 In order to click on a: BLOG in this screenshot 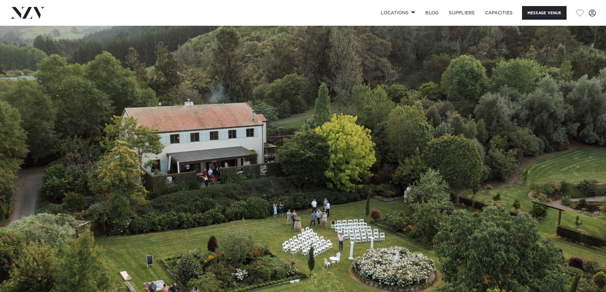, I will do `click(432, 13)`.